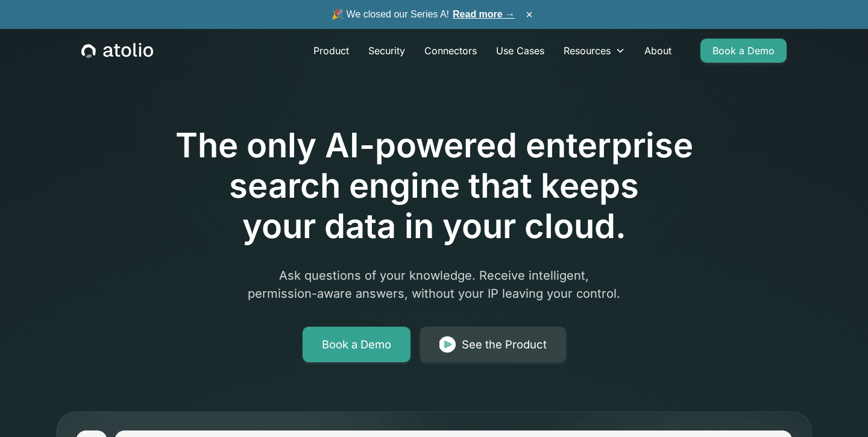 The height and width of the screenshot is (437, 868). I want to click on p: Ask questions of your knowledge. Receive intelligent, permission-aware answers, without your IP l..., so click(434, 284).